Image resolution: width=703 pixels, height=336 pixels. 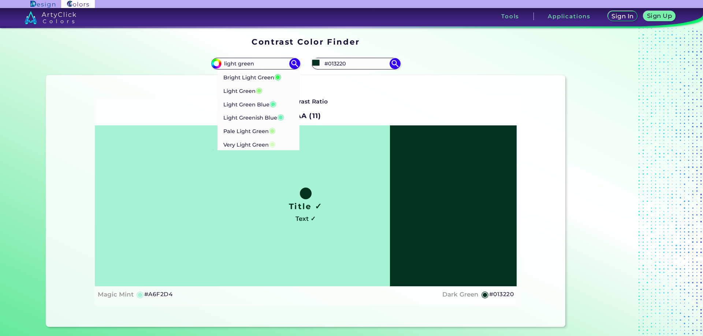 I want to click on h5: Sign Up, so click(x=659, y=16).